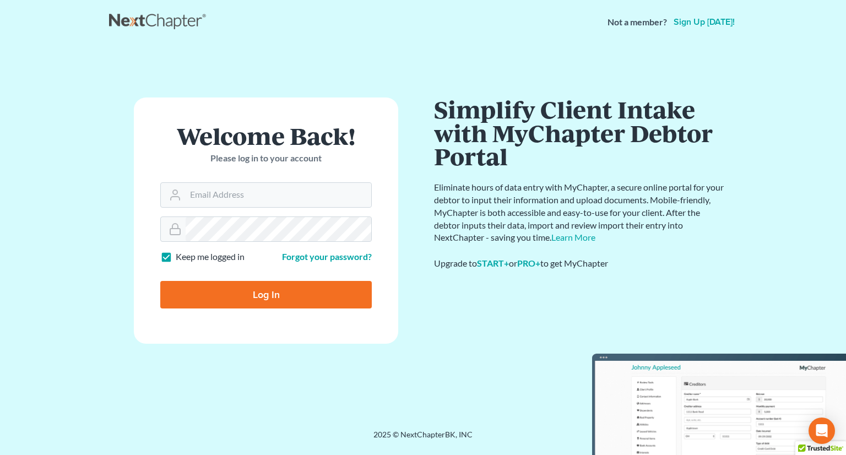 Image resolution: width=846 pixels, height=455 pixels. Describe the element at coordinates (327, 256) in the screenshot. I see `a: Forgot your password?` at that location.